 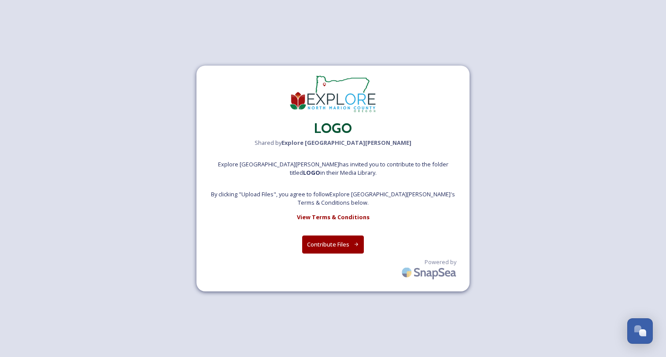 I want to click on span: Shared by, so click(x=333, y=143).